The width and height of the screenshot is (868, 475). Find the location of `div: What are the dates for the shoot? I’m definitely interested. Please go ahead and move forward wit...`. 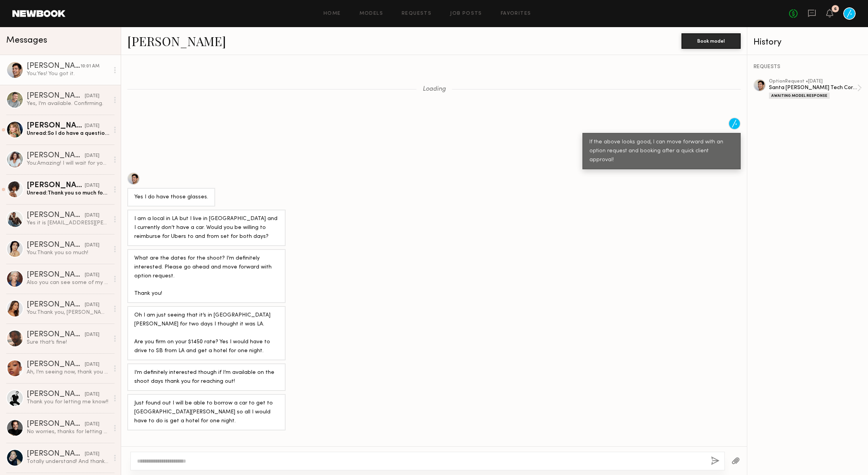

div: What are the dates for the shoot? I’m definitely interested. Please go ahead and move forward wit... is located at coordinates (206, 276).